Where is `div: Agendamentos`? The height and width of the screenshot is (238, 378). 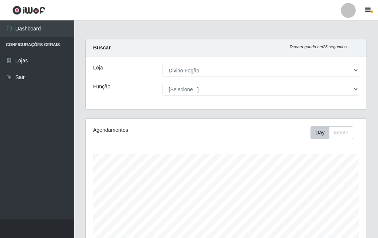 div: Agendamentos is located at coordinates (145, 130).